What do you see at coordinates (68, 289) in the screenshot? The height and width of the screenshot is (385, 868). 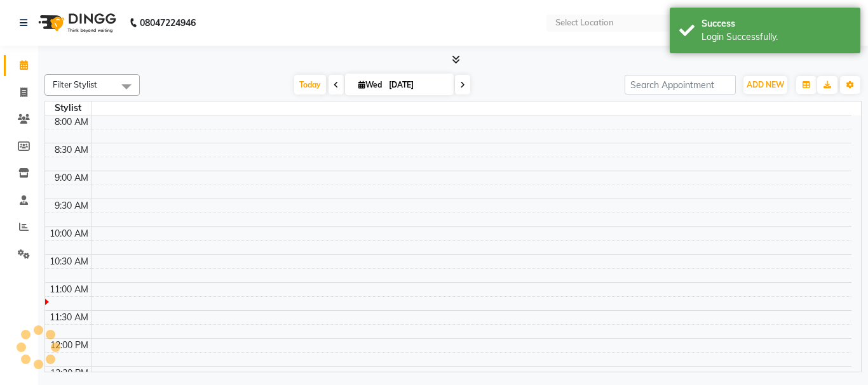 I see `div: 11:00 AM` at bounding box center [68, 289].